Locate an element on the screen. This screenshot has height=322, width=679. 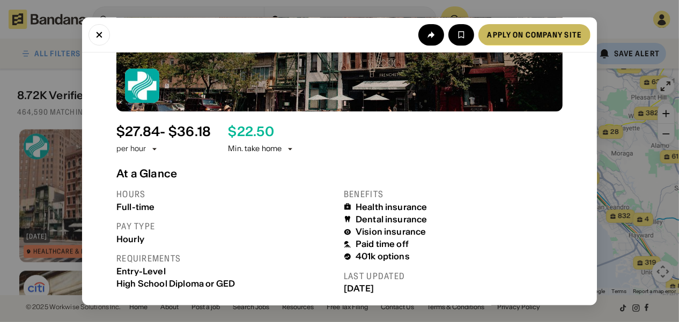
div: 401k options is located at coordinates (382, 256).